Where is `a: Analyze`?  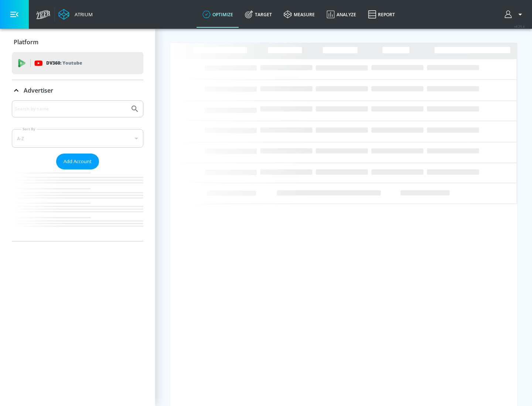 a: Analyze is located at coordinates (342, 14).